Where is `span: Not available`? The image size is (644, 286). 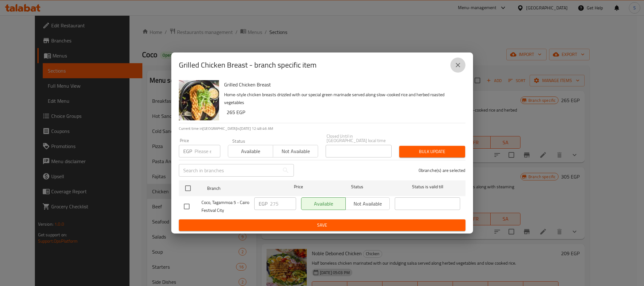 span: Not available is located at coordinates (295, 151).